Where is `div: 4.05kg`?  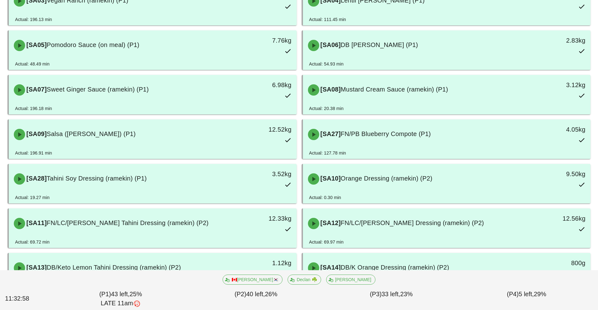 div: 4.05kg is located at coordinates (553, 130).